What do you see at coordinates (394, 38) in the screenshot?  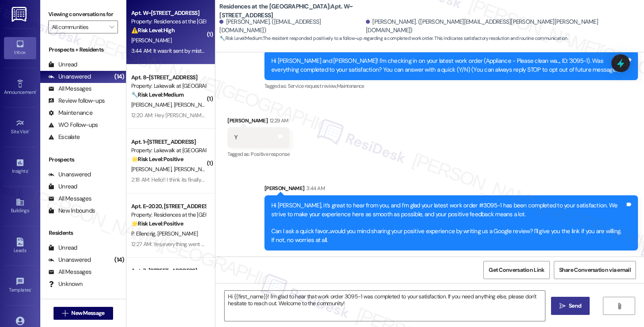 I see `span: : The resident responded positively to a follow-up regarding a completed work order. This indicat...` at bounding box center [394, 38].